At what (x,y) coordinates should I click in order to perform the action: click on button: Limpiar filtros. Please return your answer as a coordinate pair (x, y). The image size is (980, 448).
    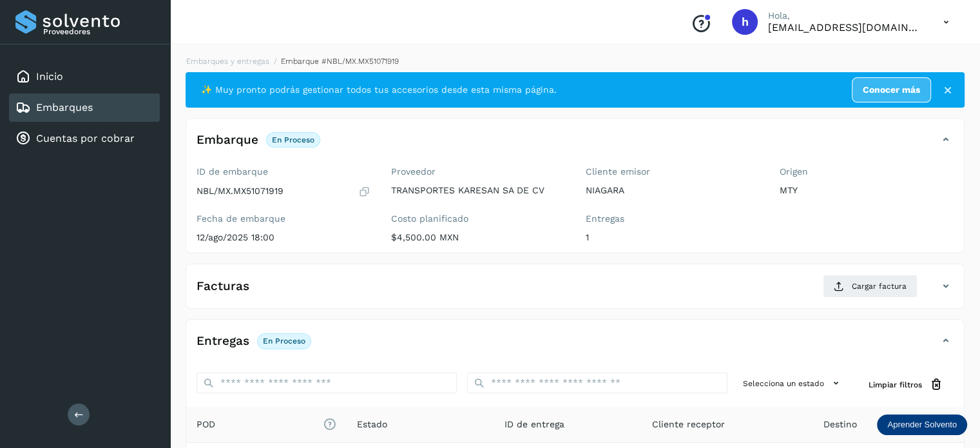
    Looking at the image, I should click on (905, 384).